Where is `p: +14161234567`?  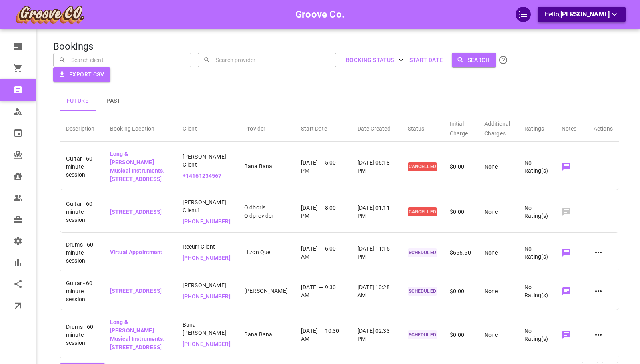 p: +14161234567 is located at coordinates (207, 176).